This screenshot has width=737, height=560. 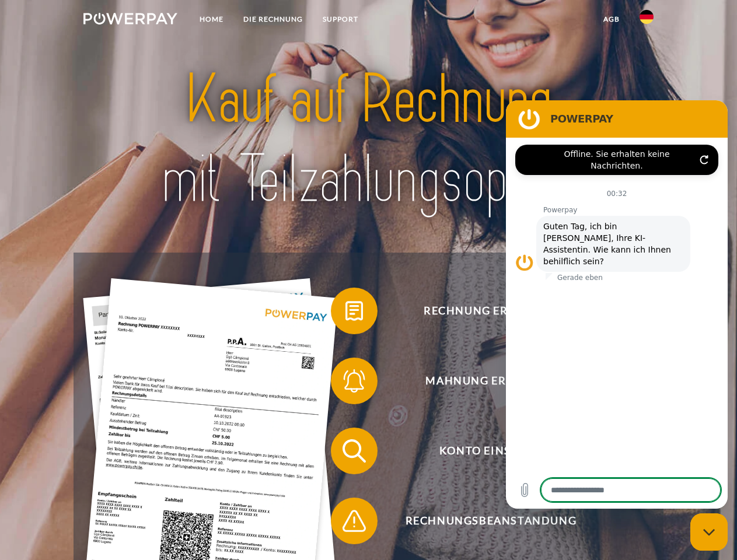 What do you see at coordinates (354, 310) in the screenshot?
I see `img: qb_bill.svg` at bounding box center [354, 310].